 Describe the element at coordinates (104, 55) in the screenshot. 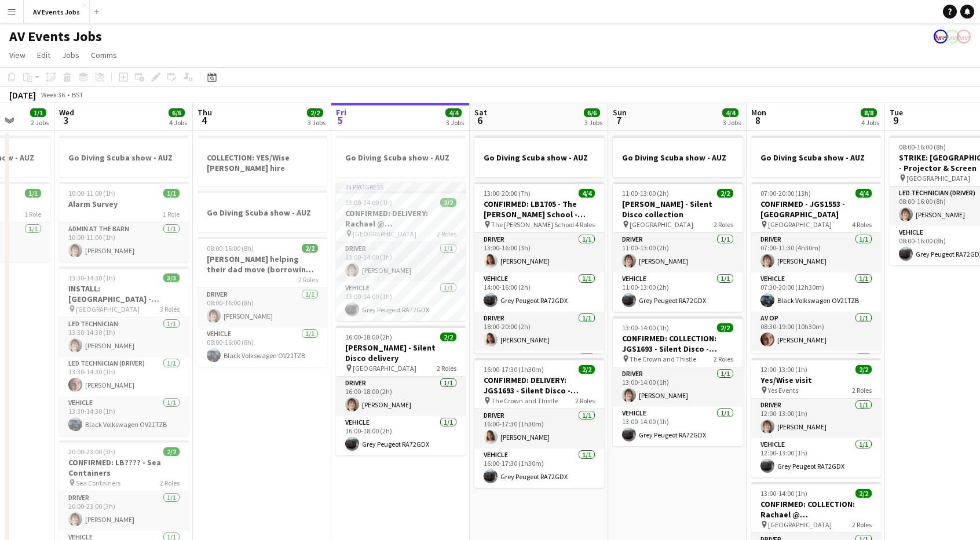

I see `span: Comms` at that location.